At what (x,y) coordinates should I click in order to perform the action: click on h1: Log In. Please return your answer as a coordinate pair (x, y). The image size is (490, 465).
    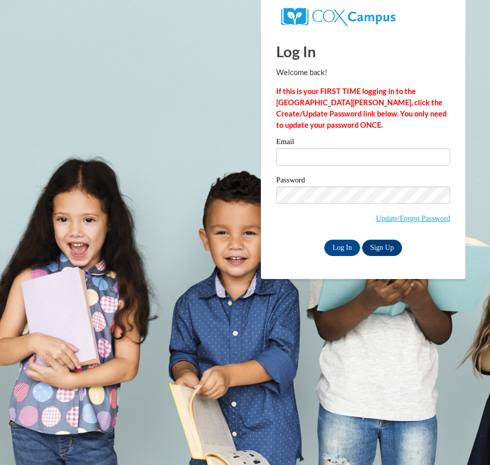
    Looking at the image, I should click on (363, 51).